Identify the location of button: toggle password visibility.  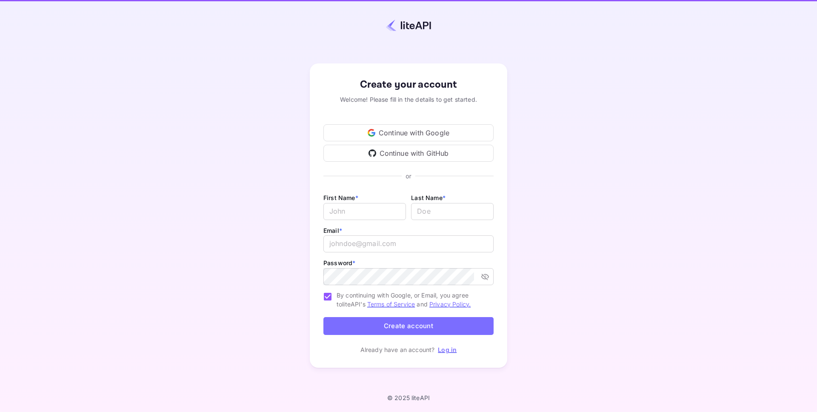
(485, 277).